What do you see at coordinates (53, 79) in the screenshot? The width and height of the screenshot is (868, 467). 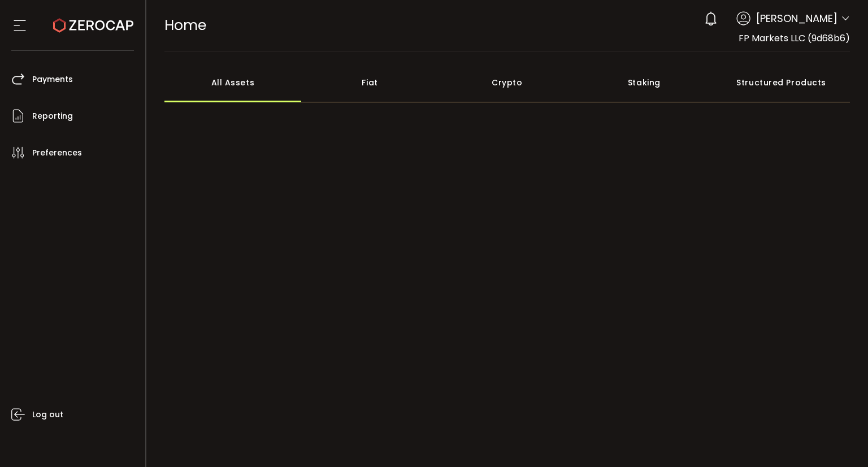 I see `span: Payments` at bounding box center [53, 79].